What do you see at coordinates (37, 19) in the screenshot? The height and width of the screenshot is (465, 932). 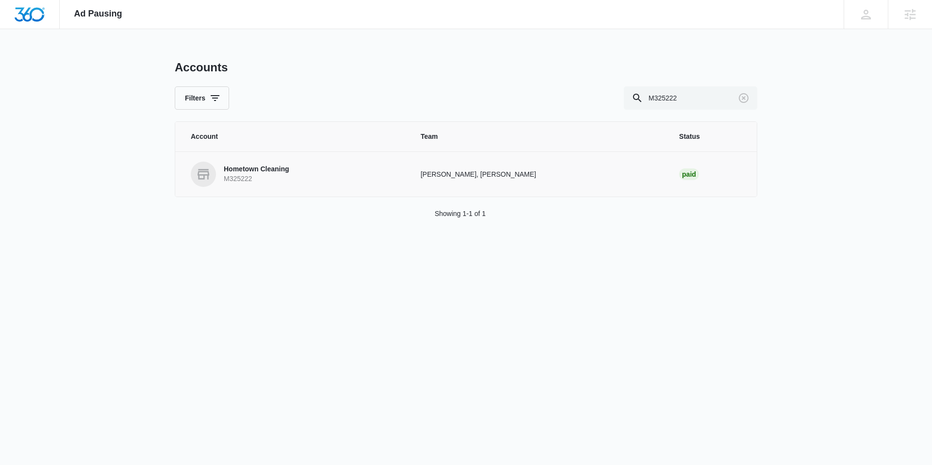 I see `div: v 4.0.25` at bounding box center [37, 19].